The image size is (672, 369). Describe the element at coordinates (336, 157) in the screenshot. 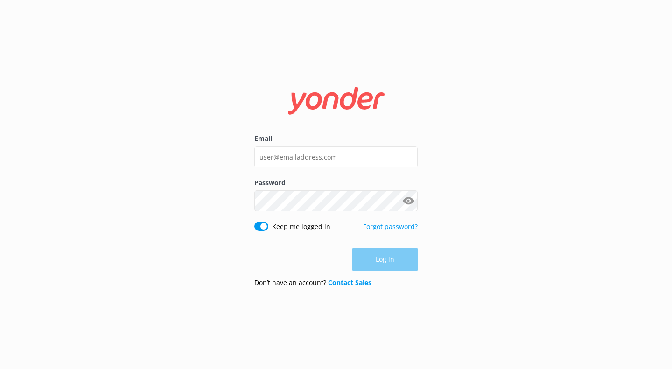

I see `input: user@emailaddress.com` at that location.